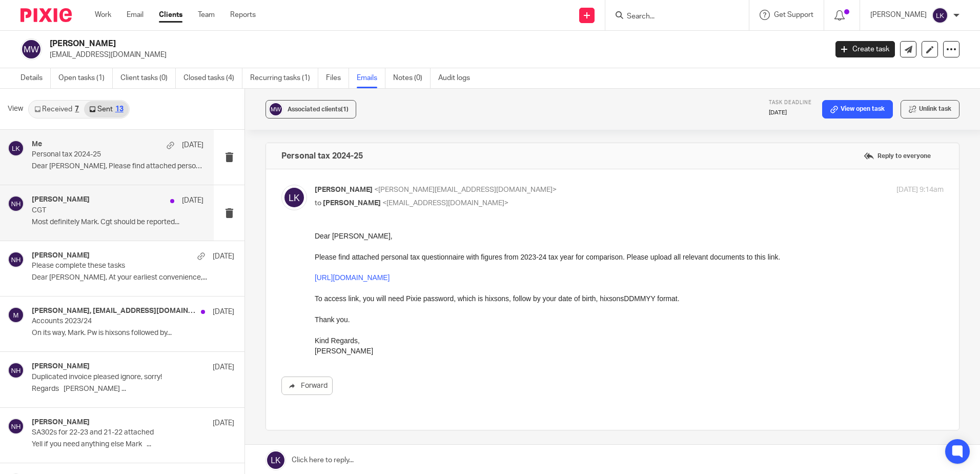 Image resolution: width=980 pixels, height=474 pixels. I want to click on a: Emails, so click(372, 78).